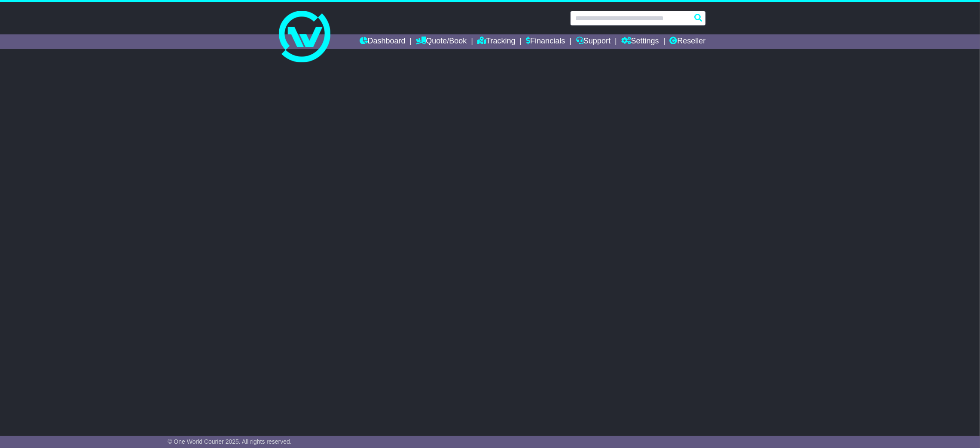  Describe the element at coordinates (640, 42) in the screenshot. I see `a: Settings` at that location.